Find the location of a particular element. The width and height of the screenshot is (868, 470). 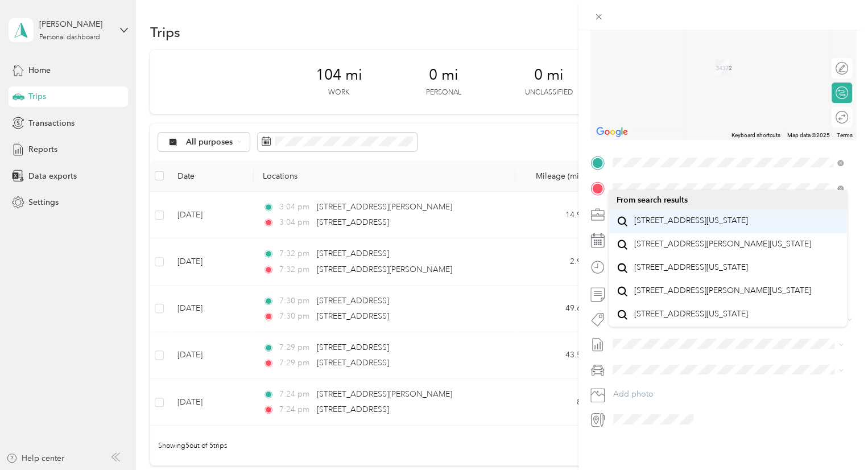

img: Google is located at coordinates (612, 132).